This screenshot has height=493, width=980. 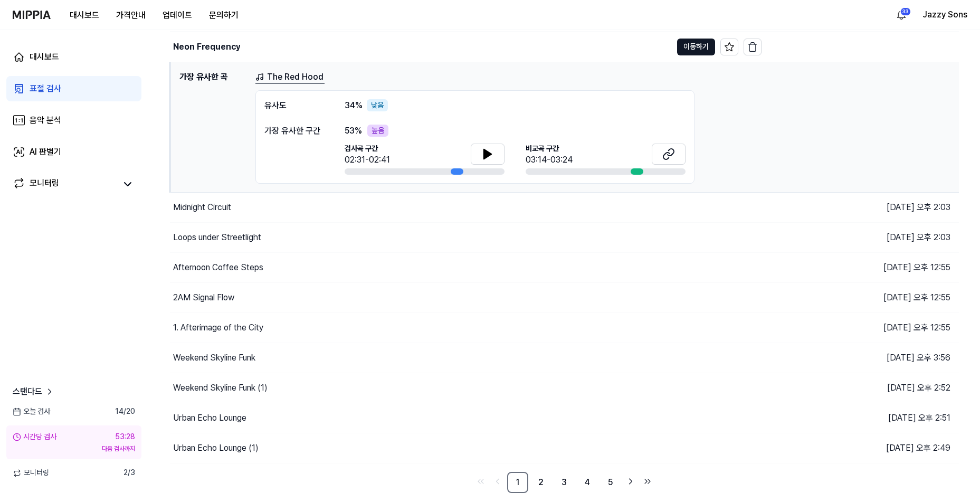 What do you see at coordinates (74, 120) in the screenshot?
I see `a: 음악 분석` at bounding box center [74, 120].